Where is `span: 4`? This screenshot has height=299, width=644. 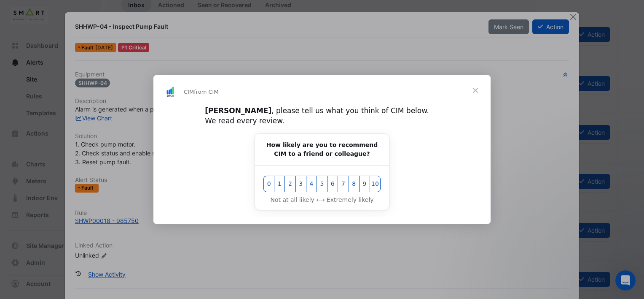
span: 4 is located at coordinates (312, 183).